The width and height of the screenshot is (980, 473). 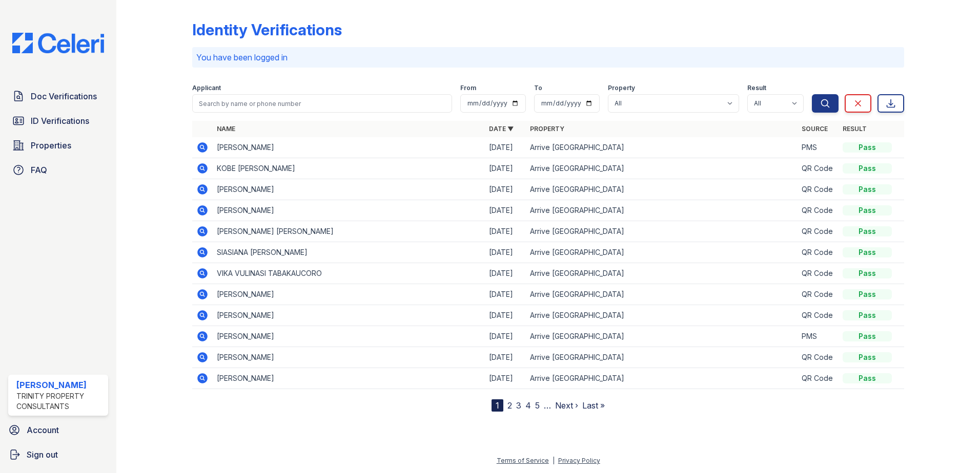 What do you see at coordinates (855, 128) in the screenshot?
I see `a: Result` at bounding box center [855, 128].